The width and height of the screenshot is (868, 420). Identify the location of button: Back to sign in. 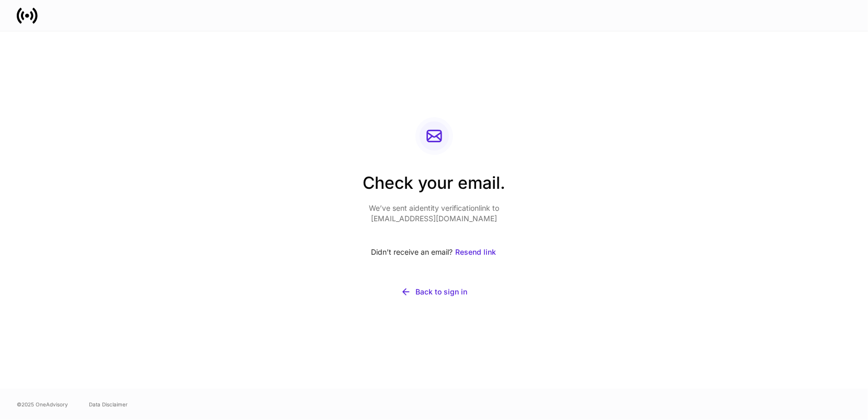
(434, 292).